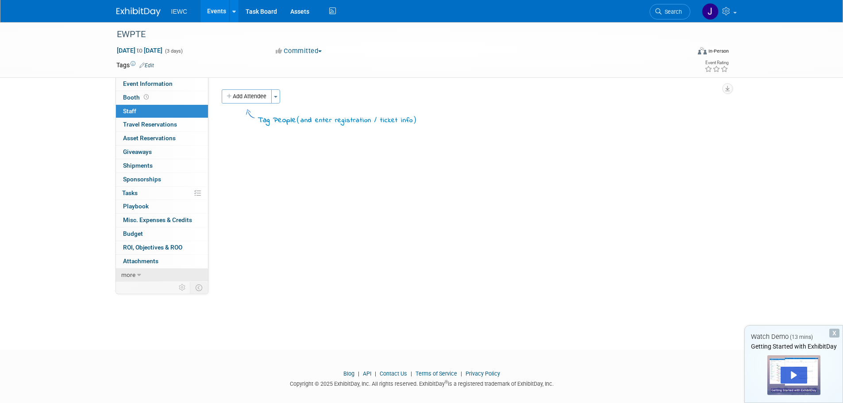 This screenshot has height=403, width=843. What do you see at coordinates (130, 111) in the screenshot?
I see `span: Staff` at bounding box center [130, 111].